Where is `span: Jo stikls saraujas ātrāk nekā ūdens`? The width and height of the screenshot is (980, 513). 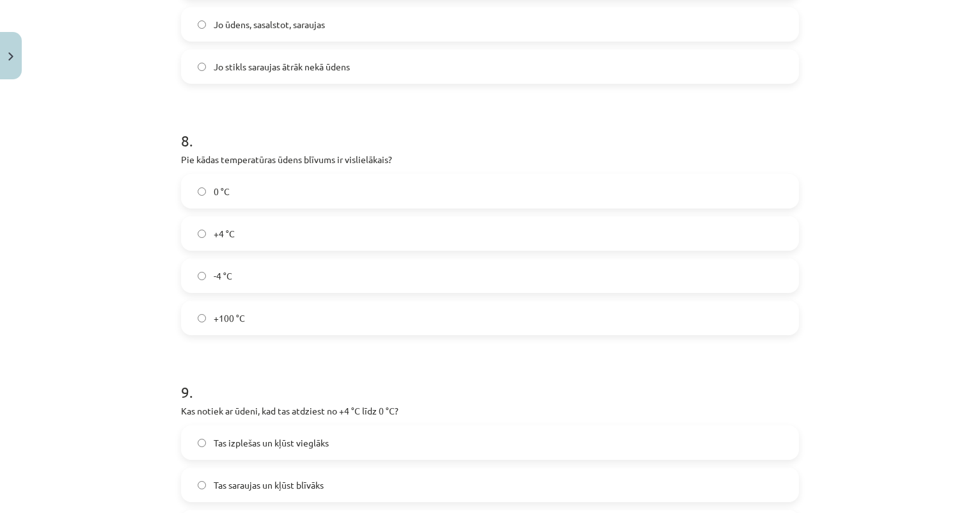
span: Jo stikls saraujas ātrāk nekā ūdens is located at coordinates (281, 66).